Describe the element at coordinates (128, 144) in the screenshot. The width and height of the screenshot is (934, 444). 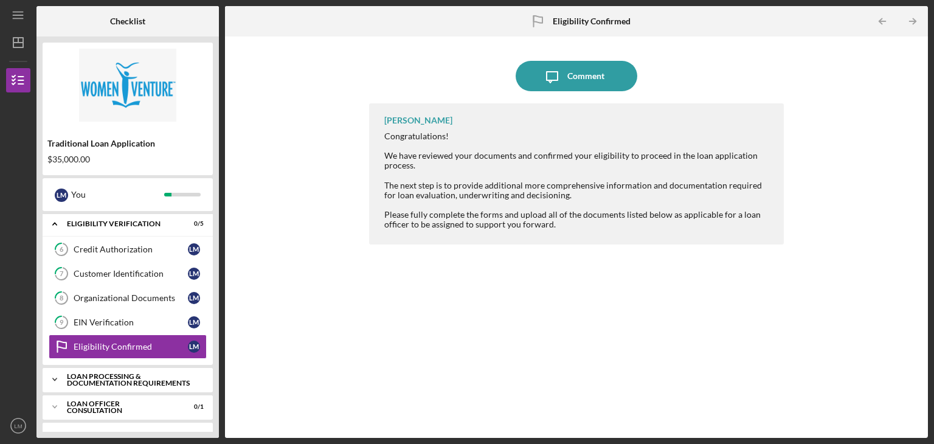
I see `div: Traditional Loan Application` at that location.